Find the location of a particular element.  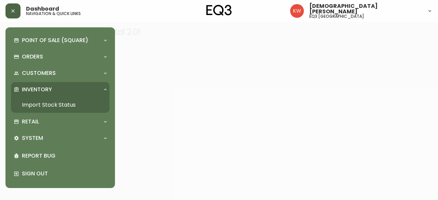

a: Import Stock Status is located at coordinates (60, 105).